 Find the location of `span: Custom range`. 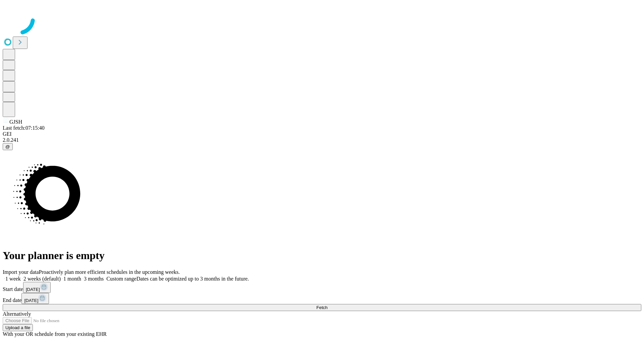

span: Custom range is located at coordinates (121, 279).